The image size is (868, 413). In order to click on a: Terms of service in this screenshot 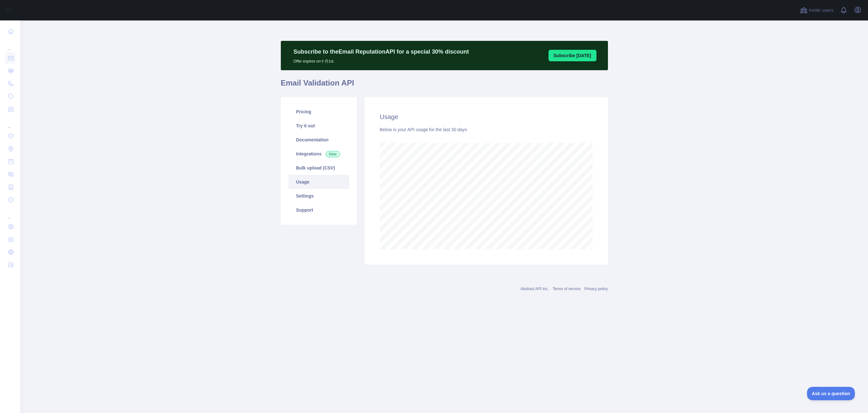, I will do `click(566, 289)`.